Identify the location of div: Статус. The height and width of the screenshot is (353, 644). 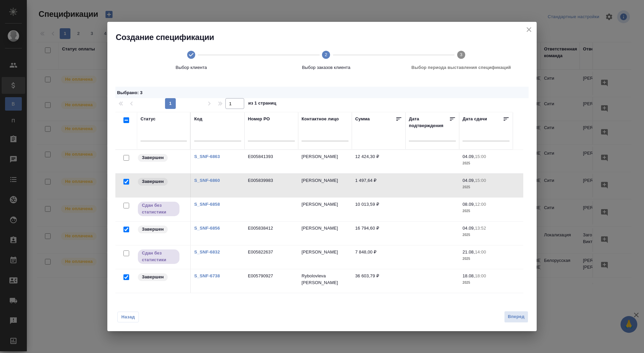
(148, 119).